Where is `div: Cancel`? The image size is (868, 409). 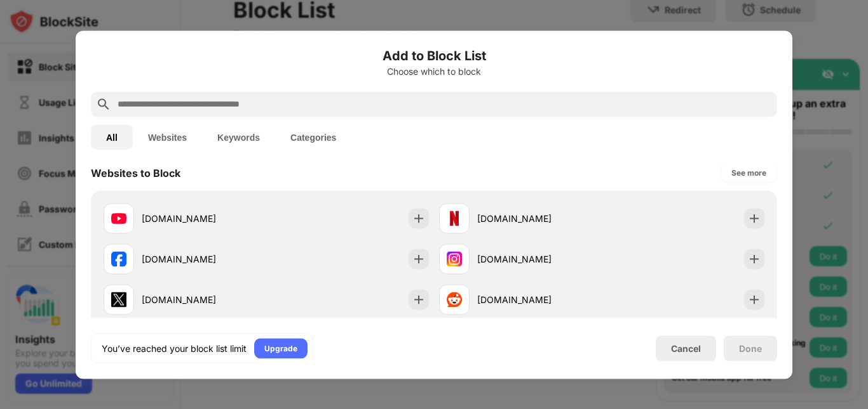
div: Cancel is located at coordinates (685, 348).